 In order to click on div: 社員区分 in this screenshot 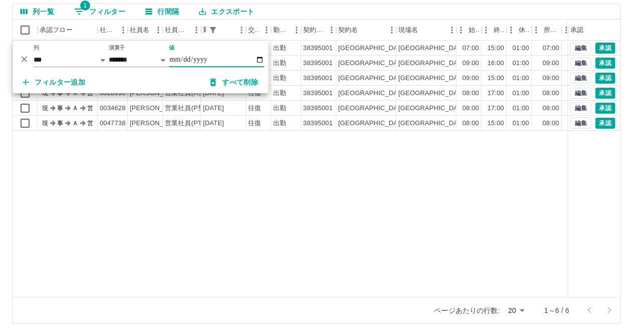, I will do `click(177, 30)`.